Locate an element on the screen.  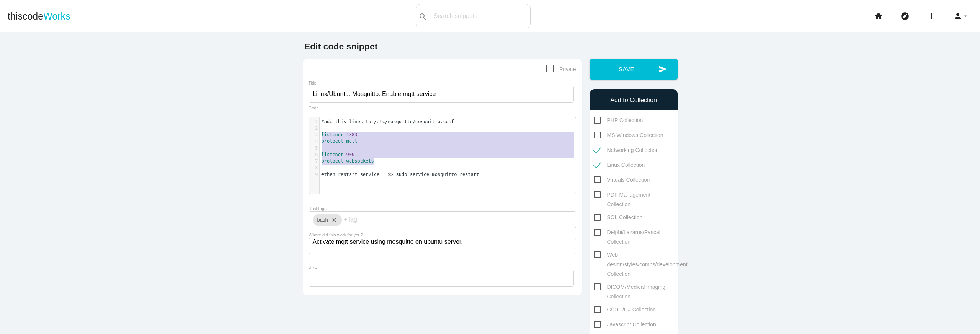
i: person is located at coordinates (957, 16).